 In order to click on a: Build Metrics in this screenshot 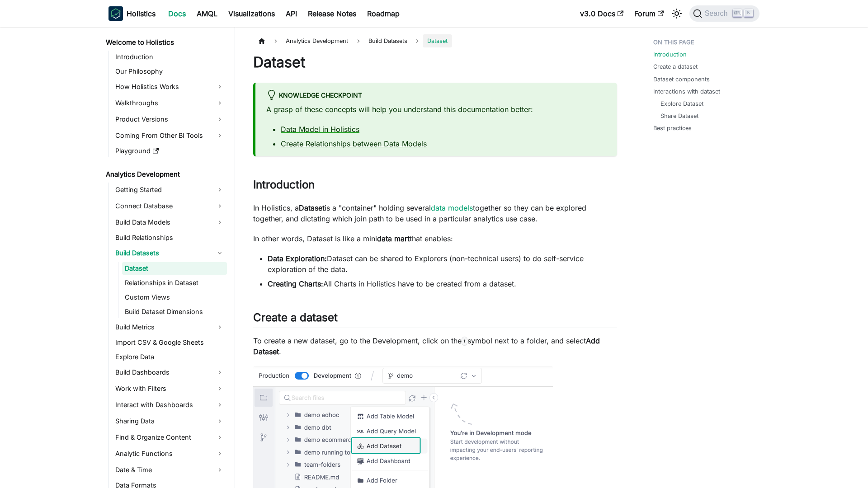, I will do `click(170, 327)`.